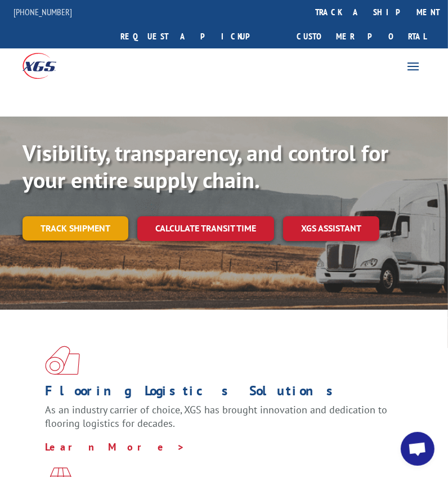 The height and width of the screenshot is (477, 448). Describe the element at coordinates (62, 361) in the screenshot. I see `img: xgs-icon-total-supply-chain-intelligence-red` at that location.